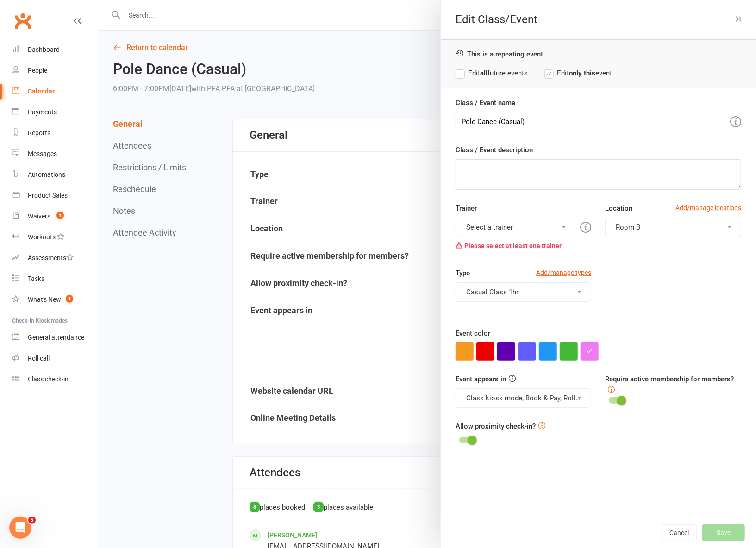 The width and height of the screenshot is (756, 548). I want to click on div: Product Sales, so click(48, 195).